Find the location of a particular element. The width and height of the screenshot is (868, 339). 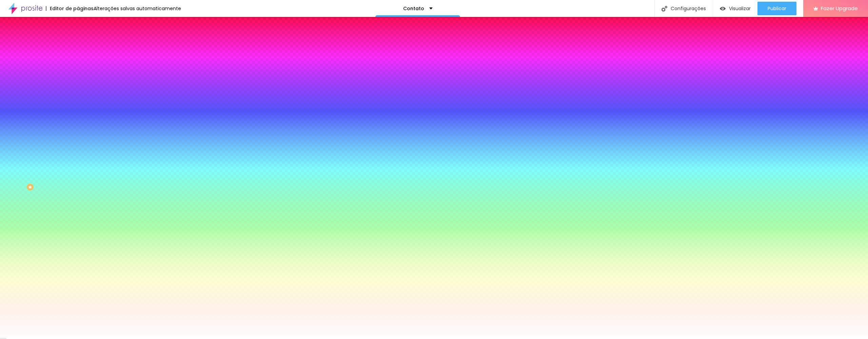

p: Contato is located at coordinates (414, 9).